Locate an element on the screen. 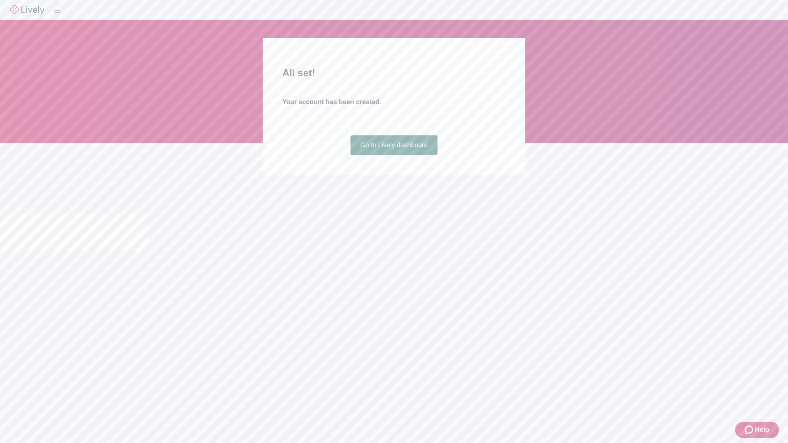  h4: Your account has been created. is located at coordinates (394, 102).